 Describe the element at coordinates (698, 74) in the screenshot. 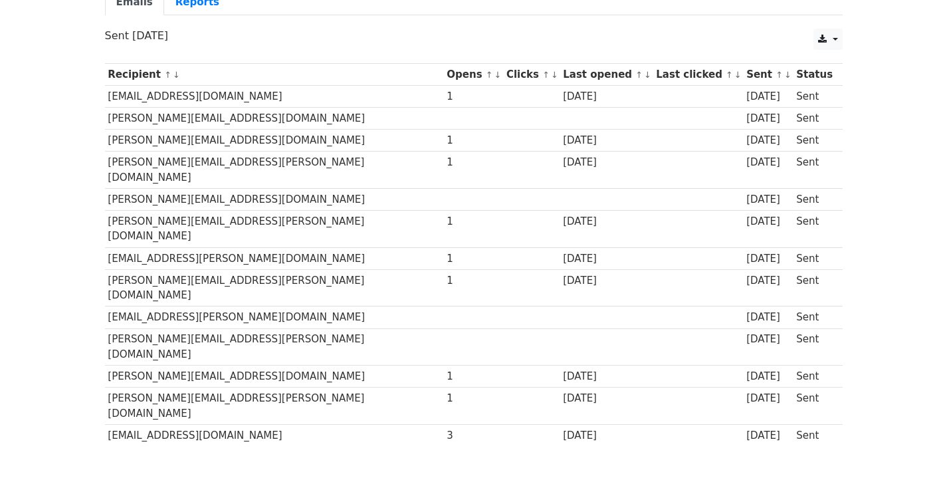

I see `th: Last clicked` at that location.